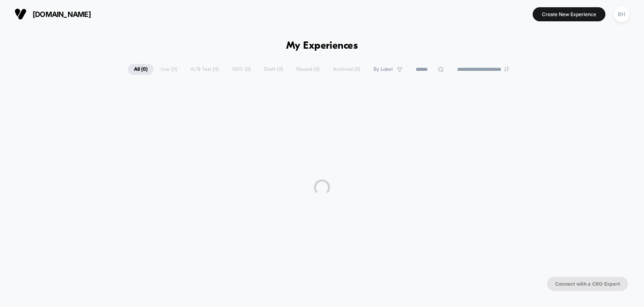  What do you see at coordinates (621, 14) in the screenshot?
I see `button: BH` at bounding box center [621, 14].